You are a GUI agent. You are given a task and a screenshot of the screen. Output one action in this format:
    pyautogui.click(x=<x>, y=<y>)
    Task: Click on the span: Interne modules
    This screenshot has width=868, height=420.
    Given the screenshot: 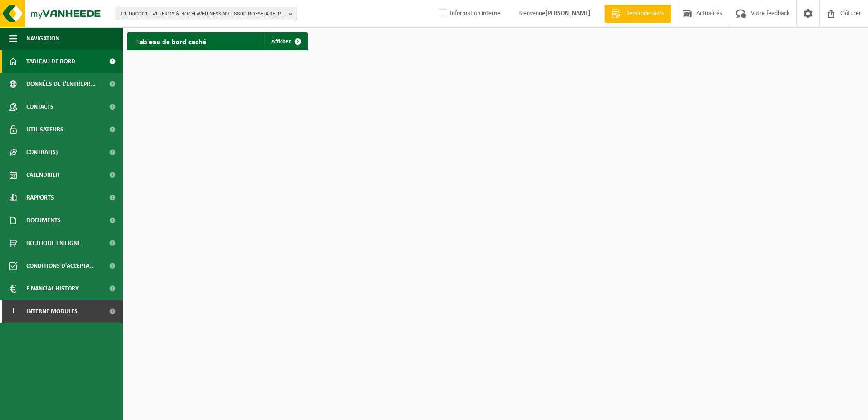 What is the action you would take?
    pyautogui.click(x=51, y=311)
    